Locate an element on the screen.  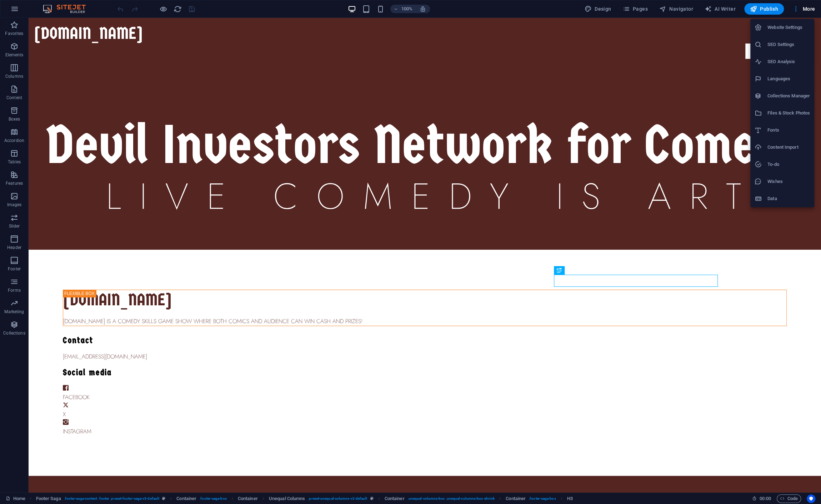
h6: SEO Settings is located at coordinates (788, 45).